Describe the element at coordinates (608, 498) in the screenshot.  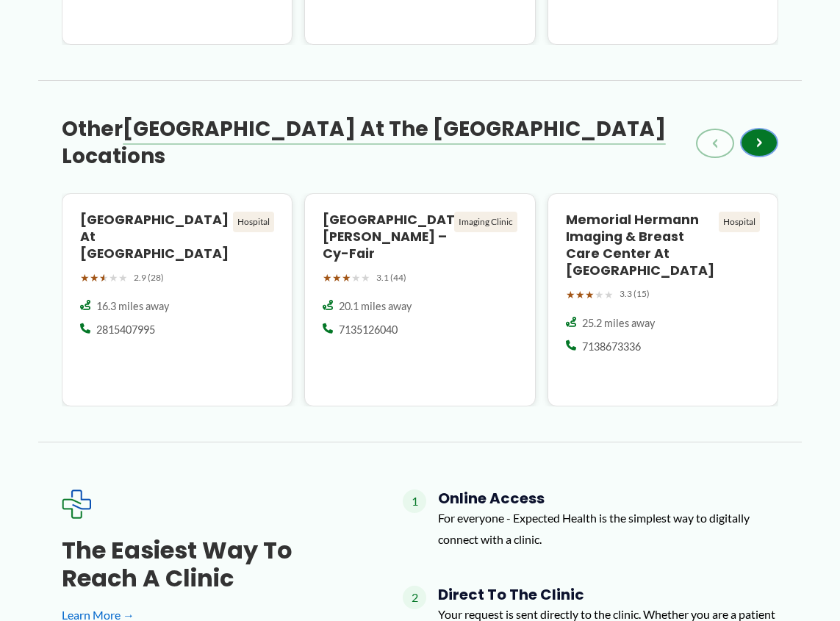
I see `h4: Online Access` at that location.